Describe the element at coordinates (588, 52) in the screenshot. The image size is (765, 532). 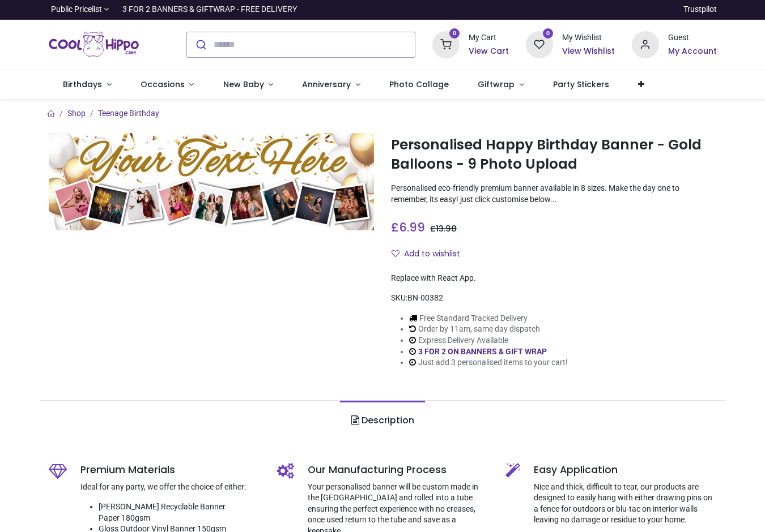
I see `h6: View Wishlist` at that location.